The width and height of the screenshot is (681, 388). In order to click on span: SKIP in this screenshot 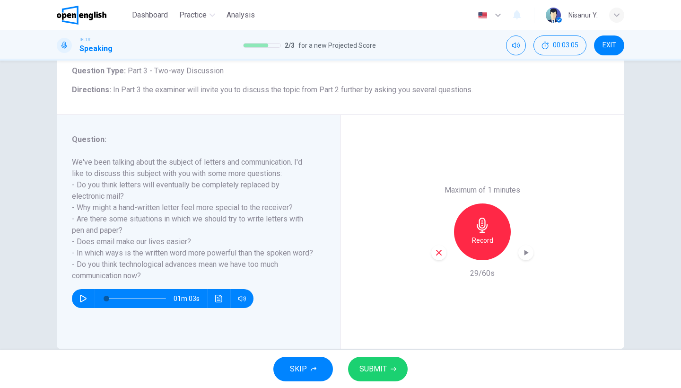, I will do `click(298, 369)`.